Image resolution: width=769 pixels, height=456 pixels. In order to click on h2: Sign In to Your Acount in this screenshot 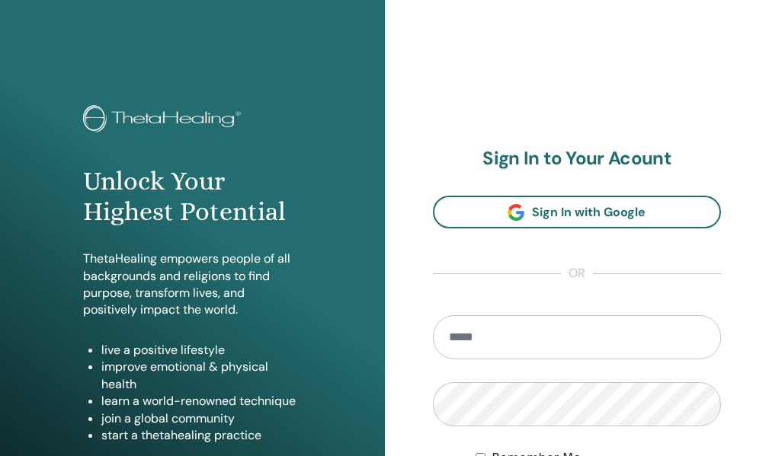, I will do `click(577, 158)`.